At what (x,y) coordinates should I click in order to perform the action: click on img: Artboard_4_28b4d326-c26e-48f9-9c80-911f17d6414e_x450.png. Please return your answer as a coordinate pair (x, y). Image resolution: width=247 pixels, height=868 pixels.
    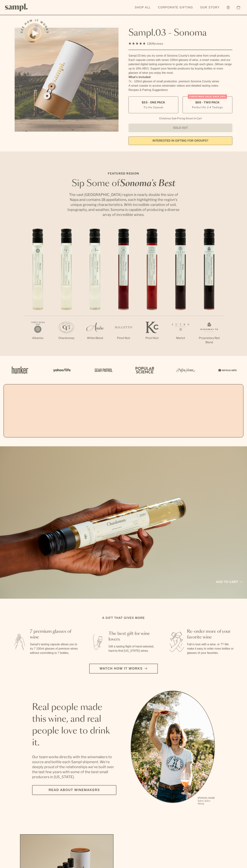
    Looking at the image, I should click on (144, 370).